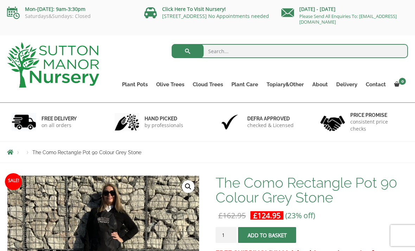 This screenshot has height=251, width=415. Describe the element at coordinates (377, 125) in the screenshot. I see `p: consistent price checks` at that location.